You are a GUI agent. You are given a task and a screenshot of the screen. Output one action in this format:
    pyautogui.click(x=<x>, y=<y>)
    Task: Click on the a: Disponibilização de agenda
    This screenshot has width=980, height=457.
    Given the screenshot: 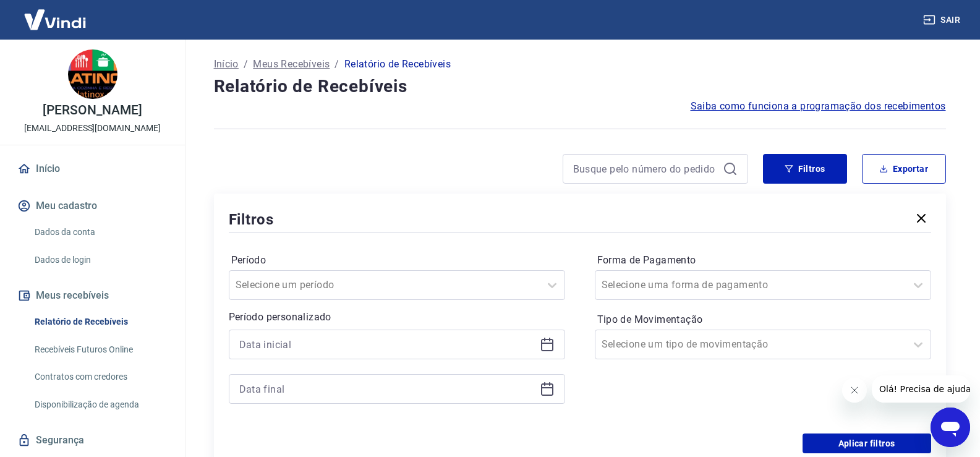 What is the action you would take?
    pyautogui.click(x=99, y=405)
    